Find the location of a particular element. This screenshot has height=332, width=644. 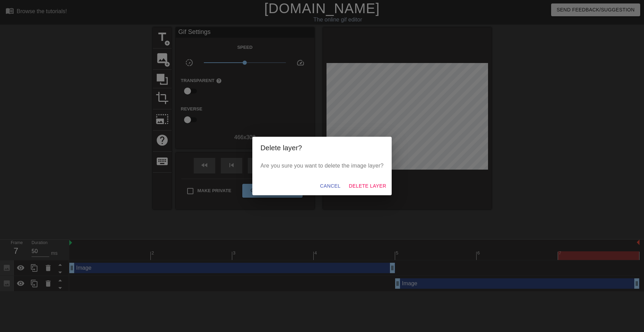

button: Cancel is located at coordinates (330, 186).